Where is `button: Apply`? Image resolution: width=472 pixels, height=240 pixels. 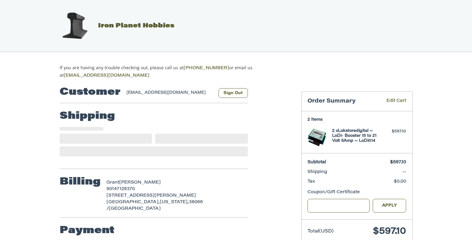 button: Apply is located at coordinates (390, 206).